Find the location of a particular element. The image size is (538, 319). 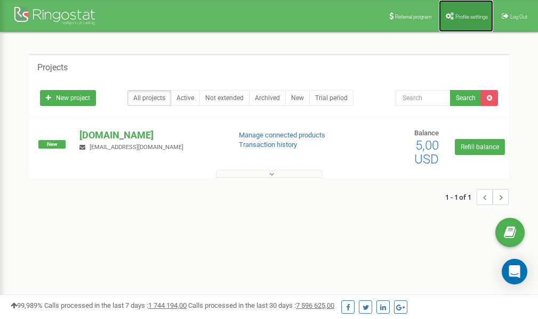

u: 7 596 625,00 is located at coordinates (315, 305).